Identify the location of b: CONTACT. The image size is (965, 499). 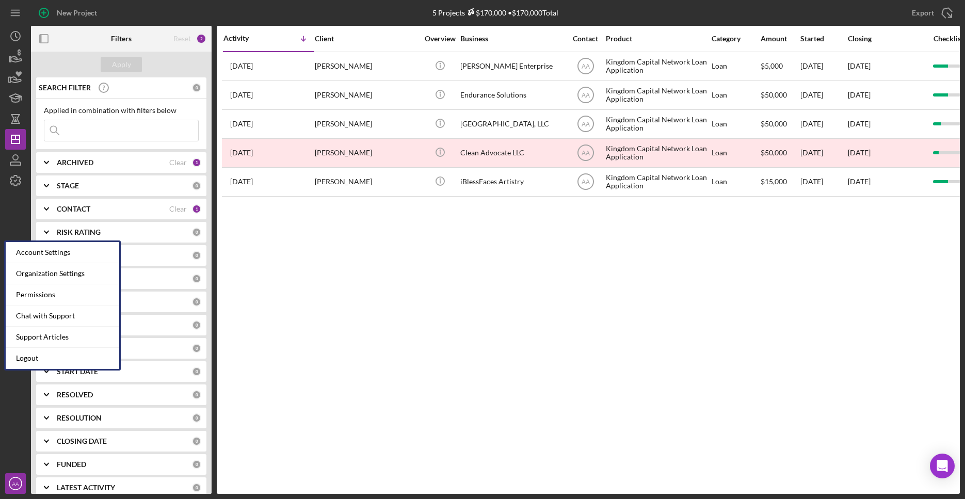
(73, 209).